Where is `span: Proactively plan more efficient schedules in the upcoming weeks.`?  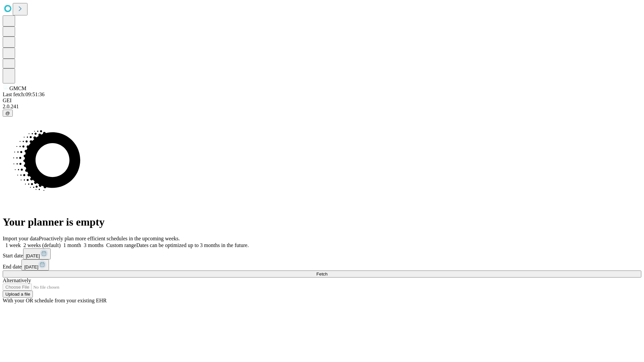
span: Proactively plan more efficient schedules in the upcoming weeks. is located at coordinates (109, 238).